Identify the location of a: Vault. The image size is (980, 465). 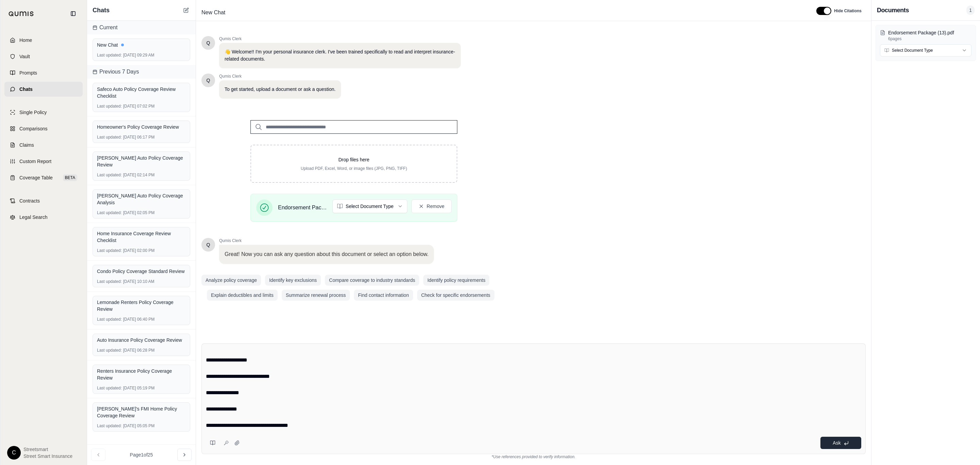
(43, 56).